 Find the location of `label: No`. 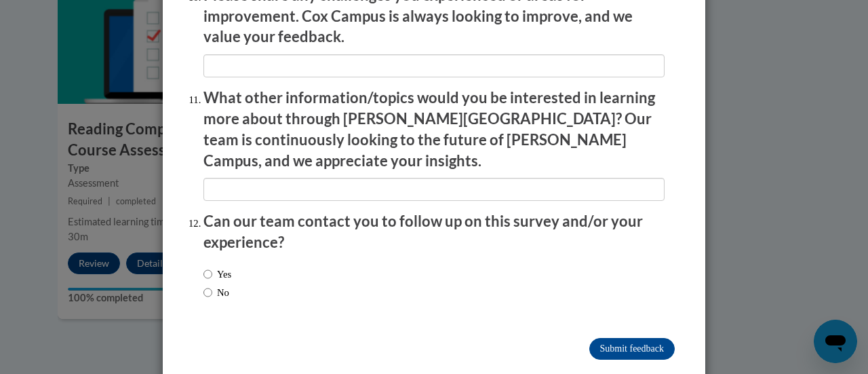

label: No is located at coordinates (217, 293).